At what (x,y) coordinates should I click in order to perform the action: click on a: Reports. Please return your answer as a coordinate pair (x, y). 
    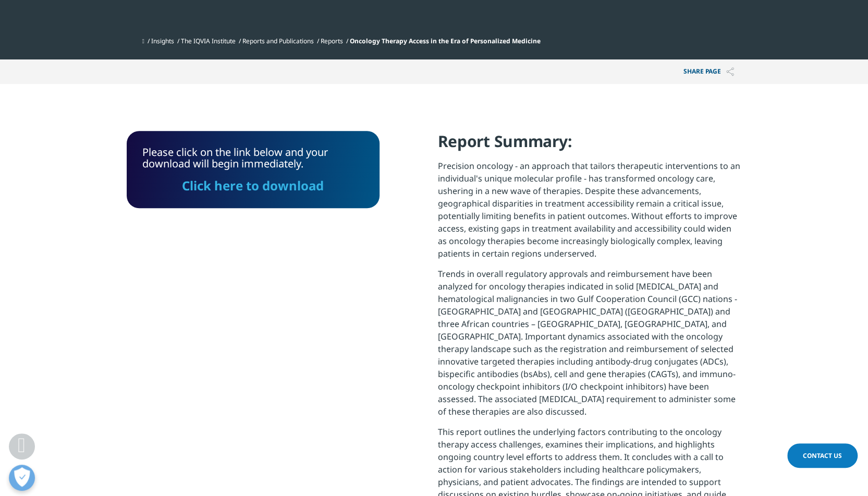
    Looking at the image, I should click on (332, 41).